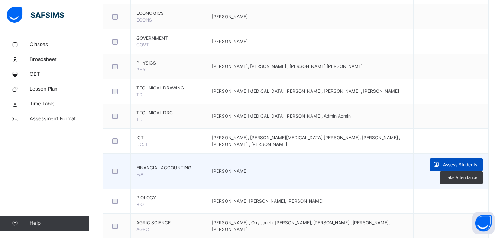  Describe the element at coordinates (59, 104) in the screenshot. I see `span: Time Table` at that location.